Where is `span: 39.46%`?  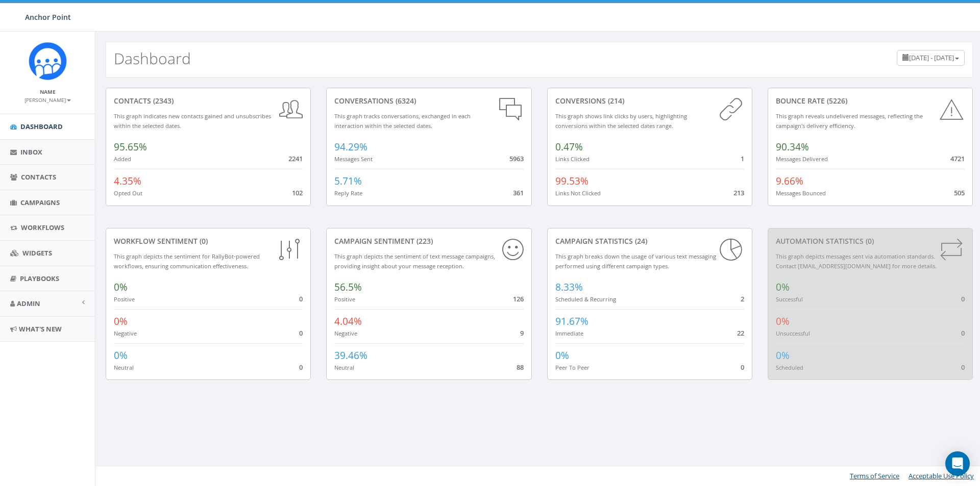 span: 39.46% is located at coordinates (351, 356).